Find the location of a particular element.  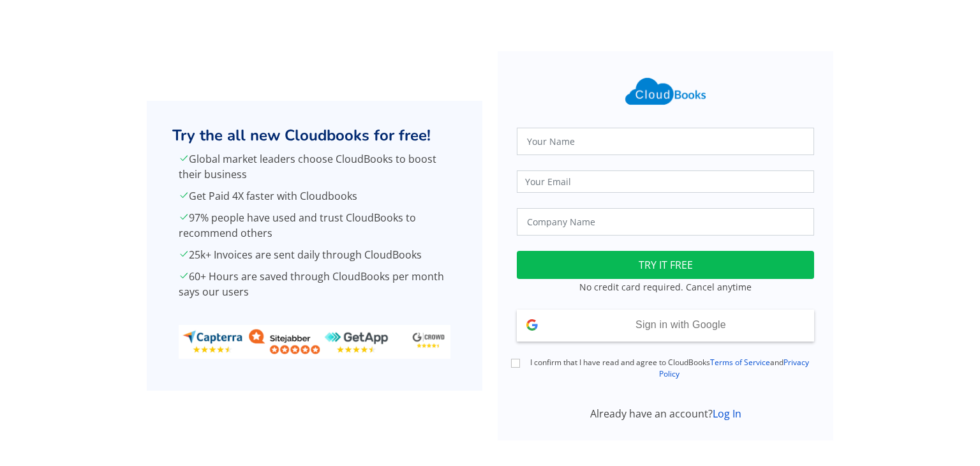

a: Privacy Policy is located at coordinates (734, 367).